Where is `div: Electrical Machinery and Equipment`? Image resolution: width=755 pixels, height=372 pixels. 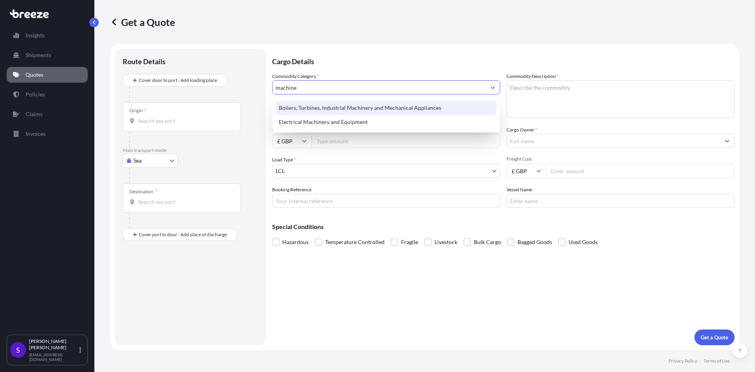
div: Electrical Machinery and Equipment is located at coordinates (386, 122).